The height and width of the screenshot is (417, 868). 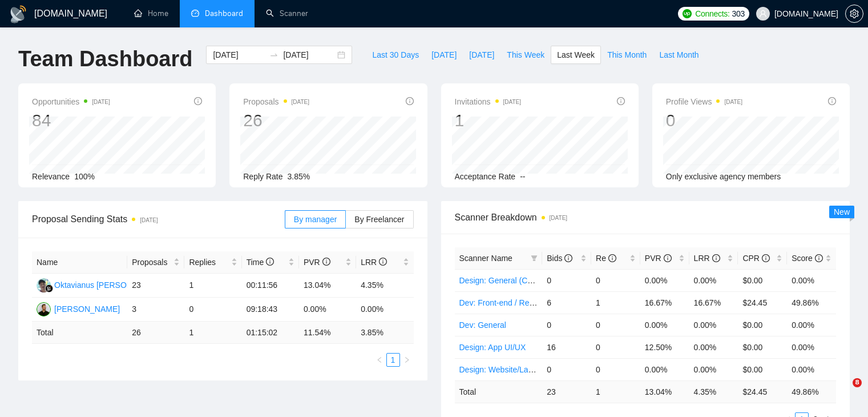 What do you see at coordinates (309, 55) in the screenshot?
I see `input: End date` at bounding box center [309, 55].